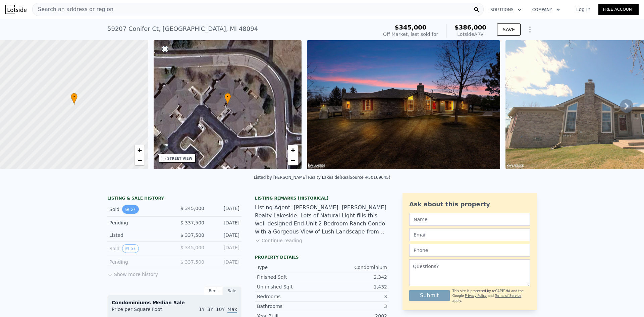 This screenshot has height=317, width=644. What do you see at coordinates (289, 267) in the screenshot?
I see `div: Type` at bounding box center [289, 267].